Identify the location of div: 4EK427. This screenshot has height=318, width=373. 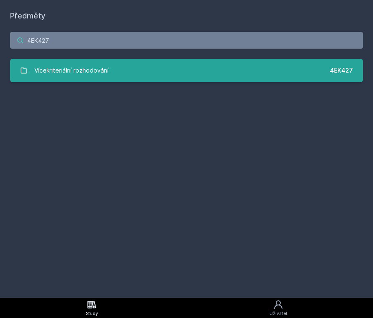
(341, 70).